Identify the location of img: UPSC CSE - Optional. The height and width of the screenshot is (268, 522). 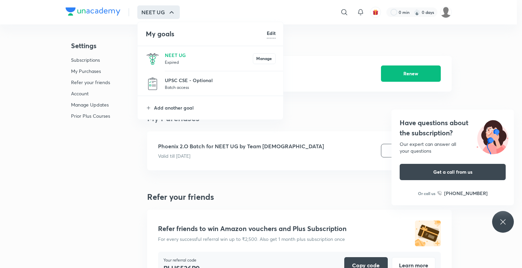
(152, 84).